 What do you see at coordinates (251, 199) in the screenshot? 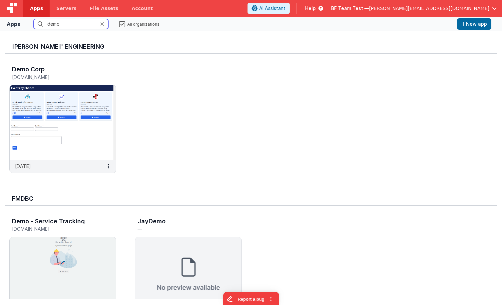
I see `h3: FMDBC` at bounding box center [251, 199].